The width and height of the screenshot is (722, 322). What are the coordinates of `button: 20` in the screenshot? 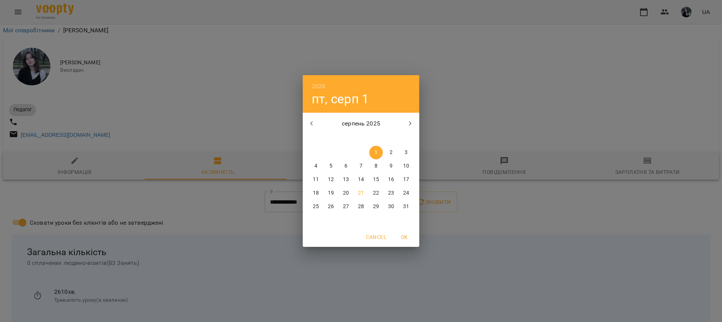 It's located at (346, 193).